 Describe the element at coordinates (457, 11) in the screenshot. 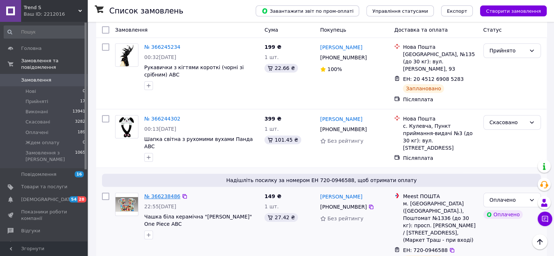

I see `span: Експорт` at that location.